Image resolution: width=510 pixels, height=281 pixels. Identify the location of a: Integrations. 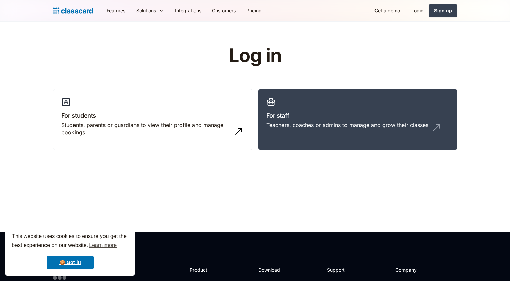
(188, 10).